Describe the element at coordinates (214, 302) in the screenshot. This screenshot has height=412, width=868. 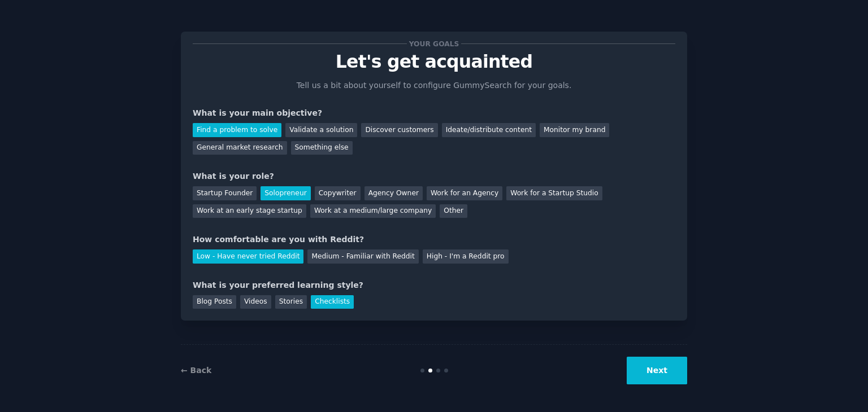
I see `div: Blog Posts` at that location.